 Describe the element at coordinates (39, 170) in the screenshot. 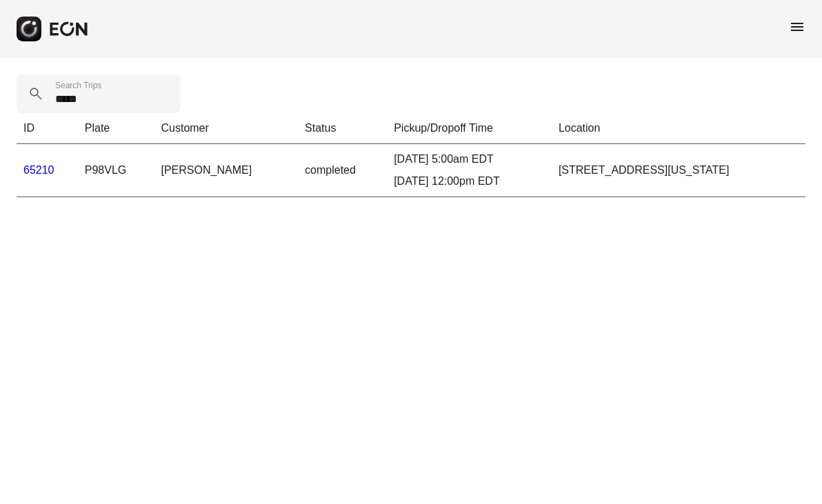

I see `a: 65210` at that location.